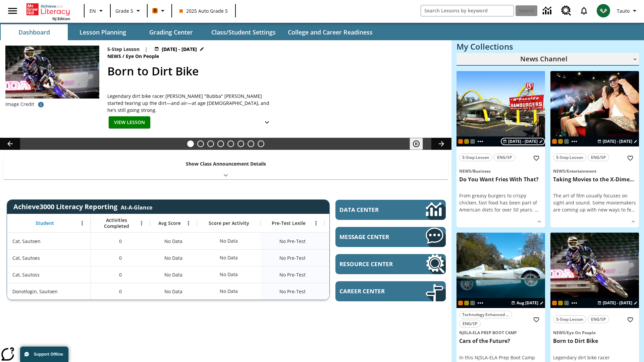 The width and height of the screenshot is (644, 362). What do you see at coordinates (130, 122) in the screenshot?
I see `button: View Lesson` at bounding box center [130, 122].